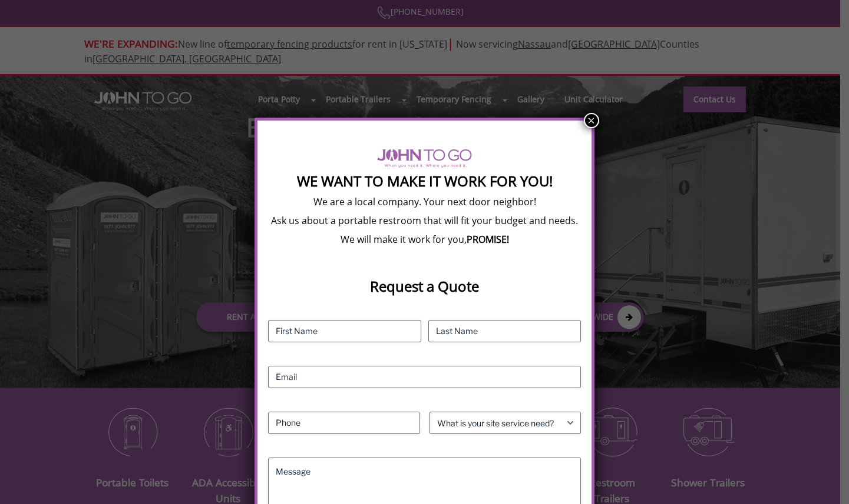  What do you see at coordinates (424, 158) in the screenshot?
I see `img: logo of viptogo` at bounding box center [424, 158].